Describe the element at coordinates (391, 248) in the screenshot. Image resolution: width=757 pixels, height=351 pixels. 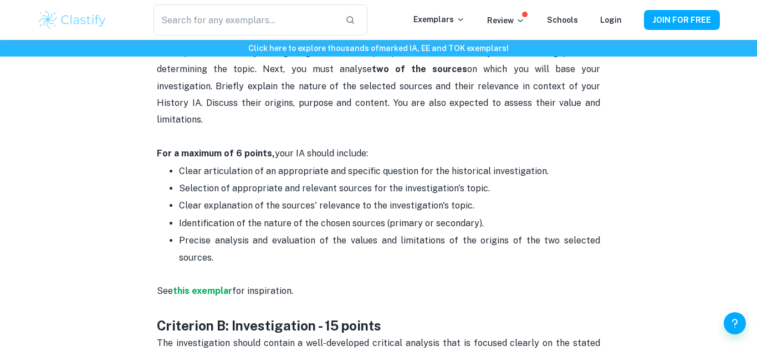
I see `span: Precise analysis and evaluation of the values and limitations of the origins of the two selected ...` at that location.